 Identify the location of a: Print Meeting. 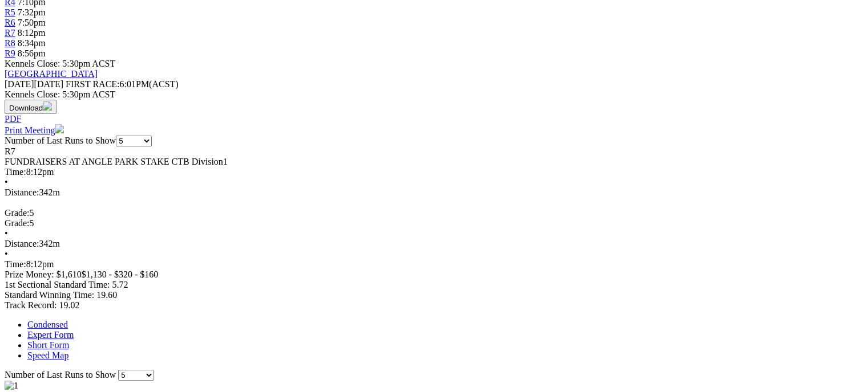
(34, 130).